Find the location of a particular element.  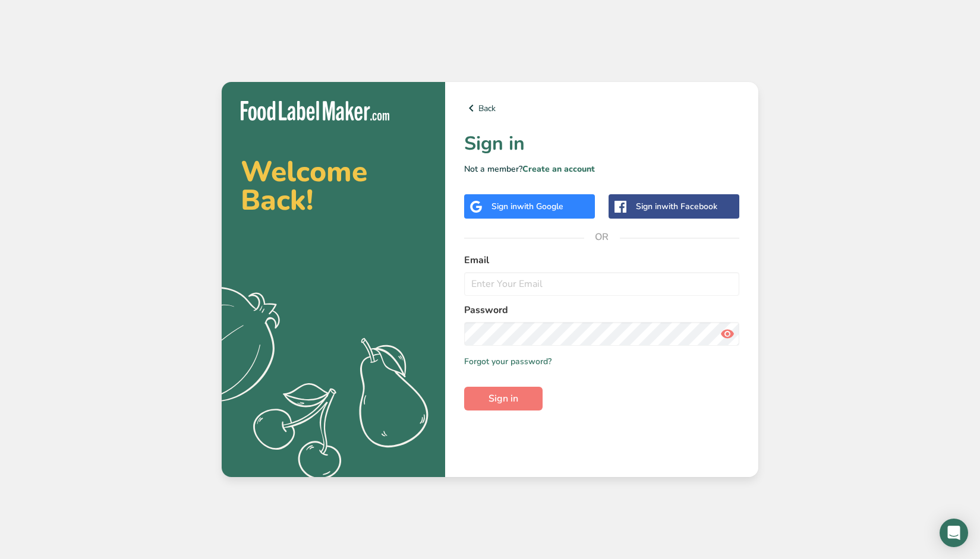

span: OR is located at coordinates (602, 237).